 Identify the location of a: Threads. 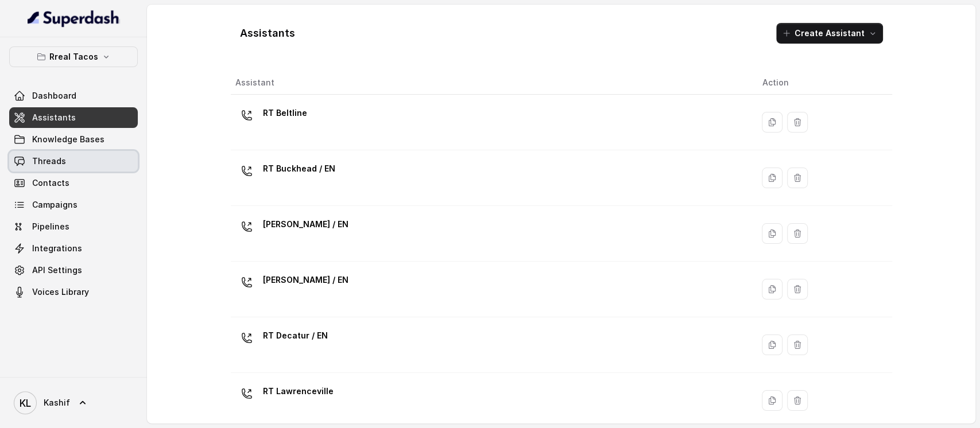
(74, 161).